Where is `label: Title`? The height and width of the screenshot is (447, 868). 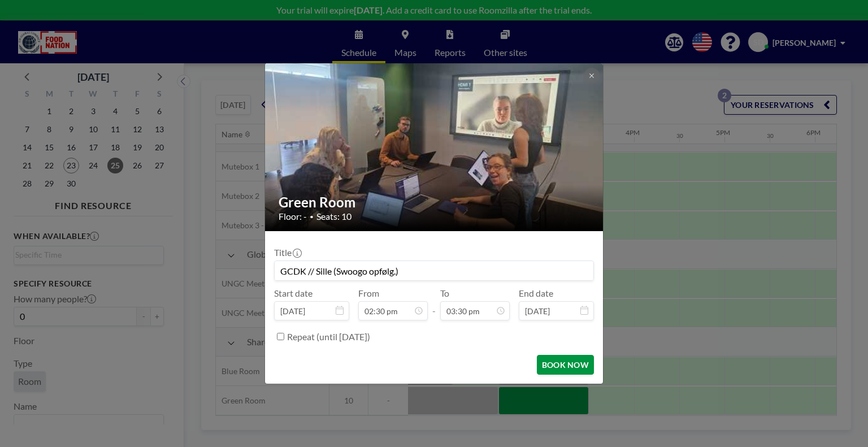 label: Title is located at coordinates (287, 253).